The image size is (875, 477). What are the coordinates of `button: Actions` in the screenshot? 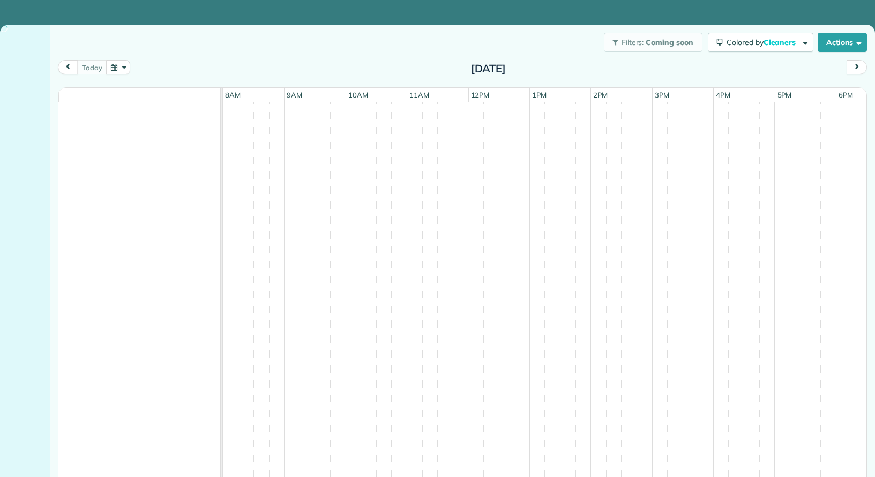 It's located at (842, 42).